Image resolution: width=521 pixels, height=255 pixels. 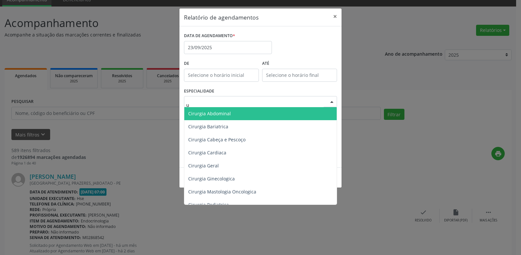 I want to click on input: Selecione o horário inicial, so click(x=221, y=75).